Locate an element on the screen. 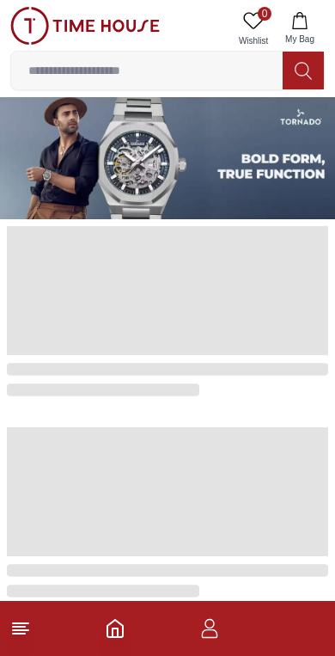 This screenshot has height=656, width=335. span: Wishlist is located at coordinates (254, 40).